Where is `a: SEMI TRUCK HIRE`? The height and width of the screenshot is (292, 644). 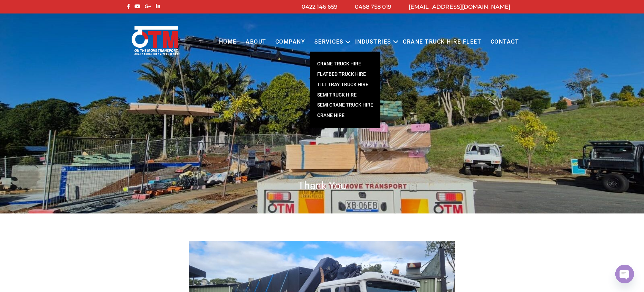 a: SEMI TRUCK HIRE is located at coordinates (345, 95).